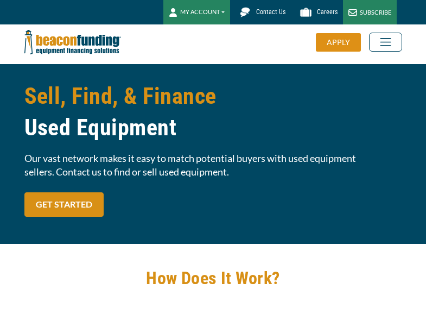 The width and height of the screenshot is (426, 326). I want to click on a: Careers, so click(317, 12).